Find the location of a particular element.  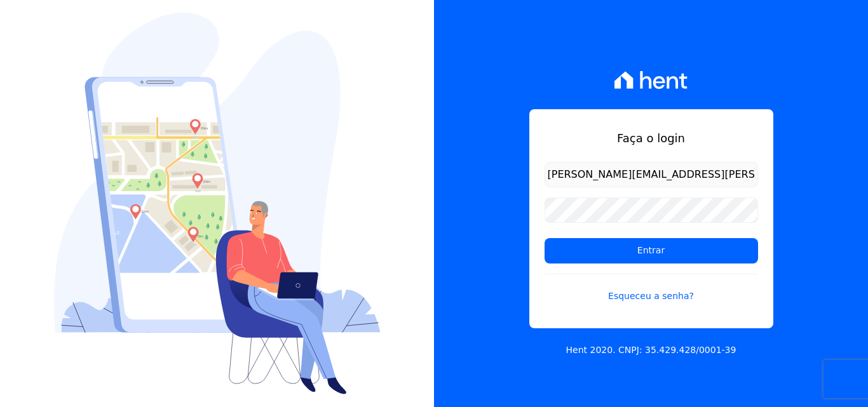

input: Entrar is located at coordinates (652, 251).